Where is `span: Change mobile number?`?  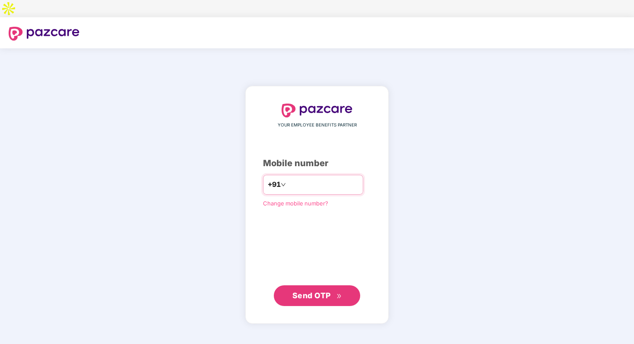 span: Change mobile number? is located at coordinates (295, 203).